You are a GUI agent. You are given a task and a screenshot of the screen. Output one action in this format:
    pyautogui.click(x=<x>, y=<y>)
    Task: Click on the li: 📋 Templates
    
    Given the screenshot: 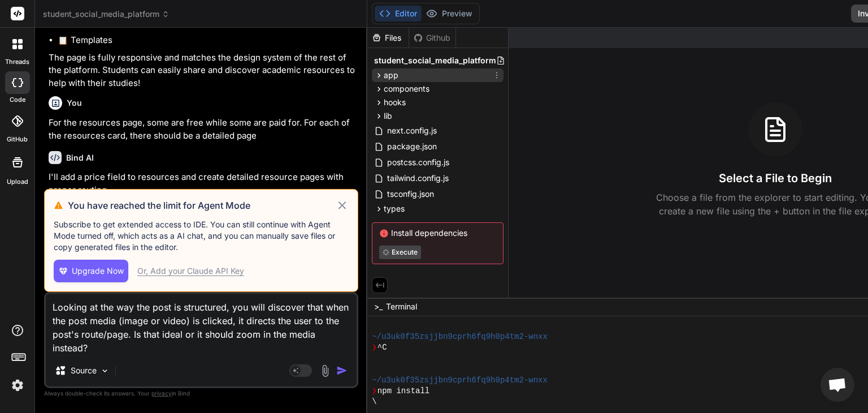 What is the action you would take?
    pyautogui.click(x=207, y=40)
    